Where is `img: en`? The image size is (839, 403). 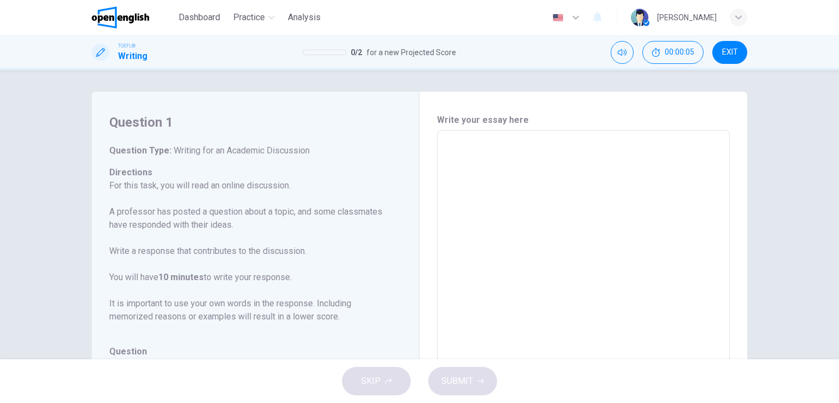
img: en is located at coordinates (557, 17).